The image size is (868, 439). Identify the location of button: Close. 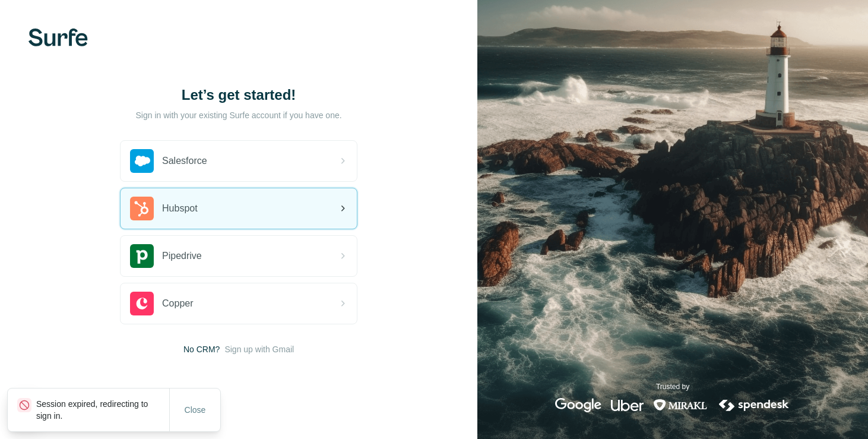
(195, 410).